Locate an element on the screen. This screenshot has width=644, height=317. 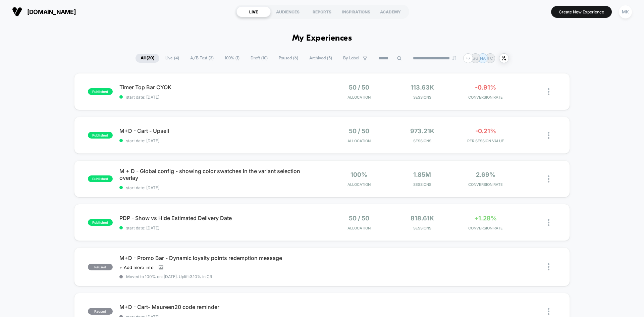
span: 1.85M is located at coordinates (422, 174).